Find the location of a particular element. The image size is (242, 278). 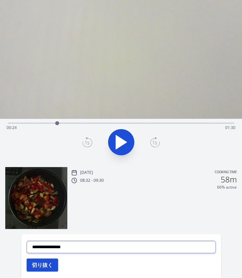

p: Cooking time is located at coordinates (225, 173).